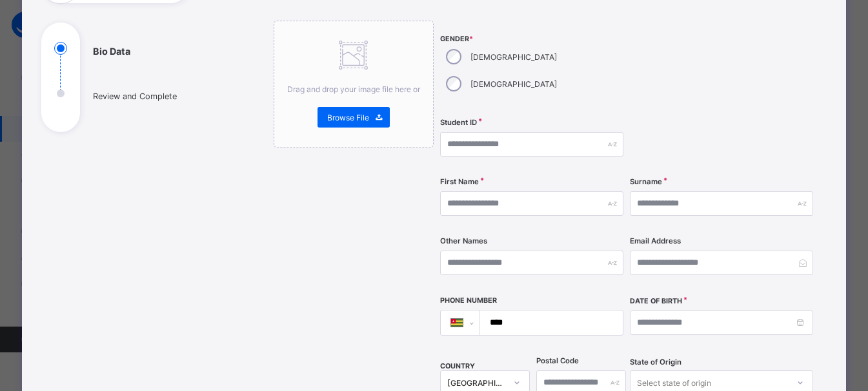 The width and height of the screenshot is (868, 391). Describe the element at coordinates (457, 366) in the screenshot. I see `span: COUNTRY` at that location.